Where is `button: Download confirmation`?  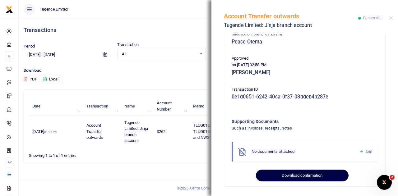
button: Download confirmation is located at coordinates (302, 176).